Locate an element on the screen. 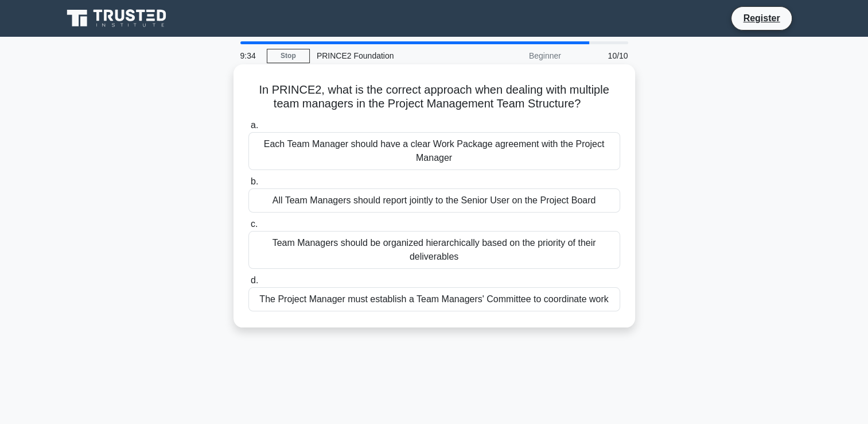 The height and width of the screenshot is (424, 868). span: a. is located at coordinates (254, 124).